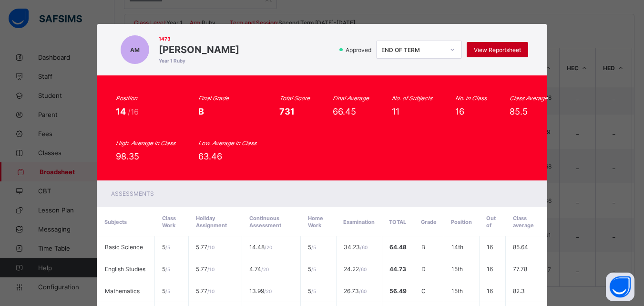 This screenshot has height=306, width=644. What do you see at coordinates (521, 246) in the screenshot?
I see `span: 85.64` at bounding box center [521, 246].